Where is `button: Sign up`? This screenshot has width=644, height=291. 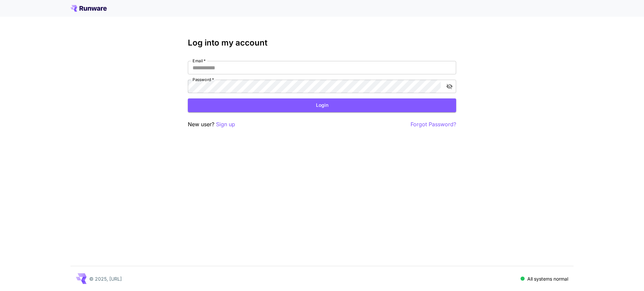
button: Sign up is located at coordinates (225, 124).